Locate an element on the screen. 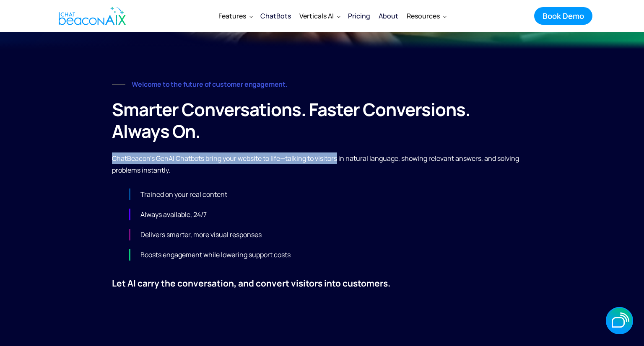 The image size is (644, 346). strong: Smarter Conversations. Faster Conversions. Always On. is located at coordinates (291, 120).